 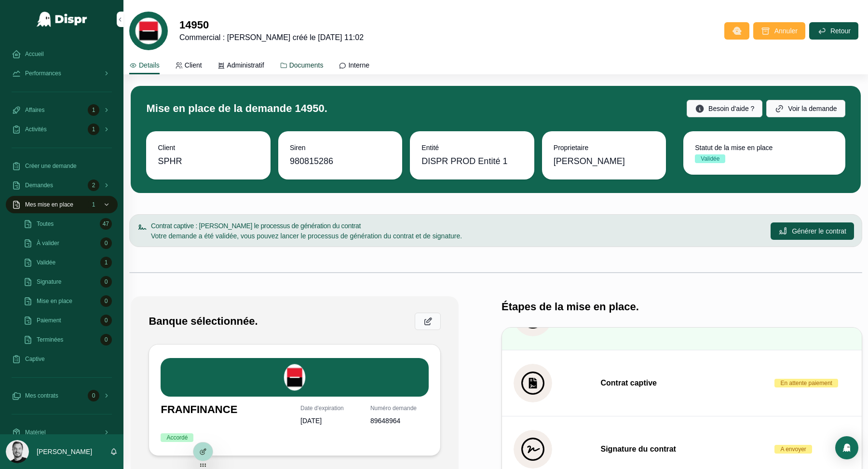 I want to click on span: Mes mise en place, so click(x=49, y=204).